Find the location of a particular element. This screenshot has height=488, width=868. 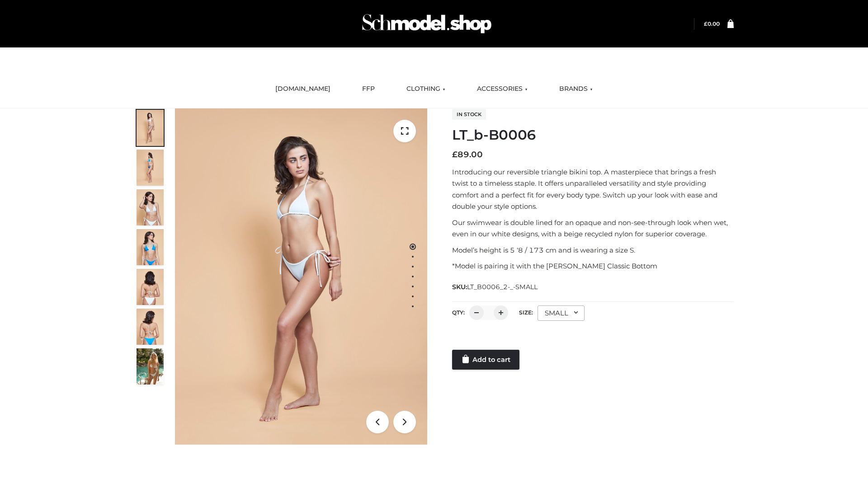

a: Add to cart is located at coordinates (485, 360).